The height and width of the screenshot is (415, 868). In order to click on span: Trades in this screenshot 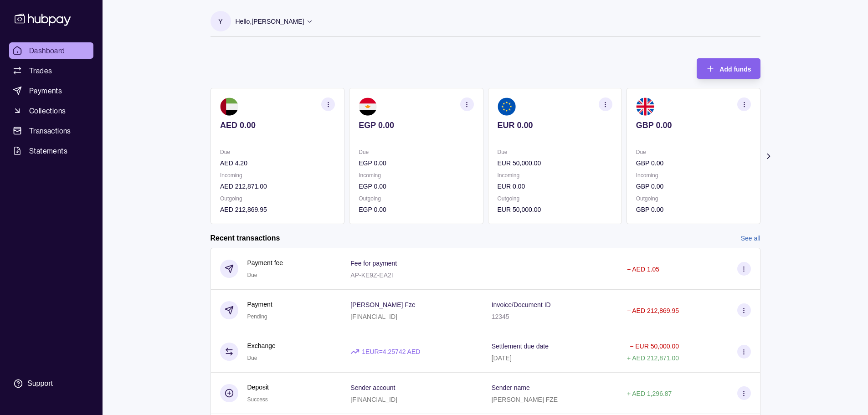, I will do `click(41, 71)`.